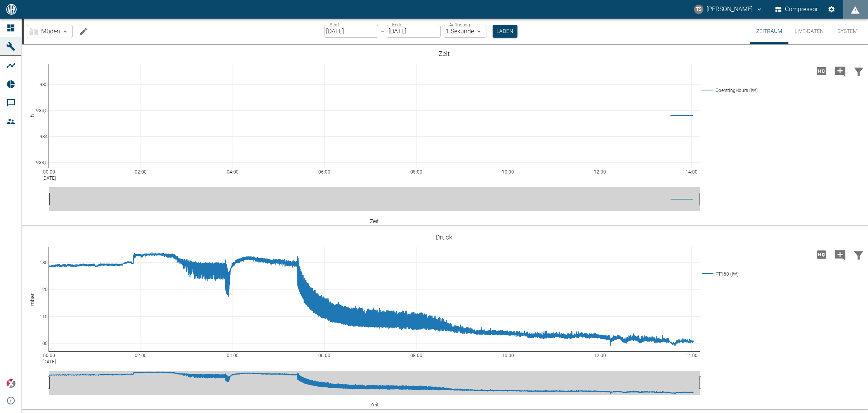 The height and width of the screenshot is (413, 868). Describe the element at coordinates (796, 9) in the screenshot. I see `button: Compressor` at that location.